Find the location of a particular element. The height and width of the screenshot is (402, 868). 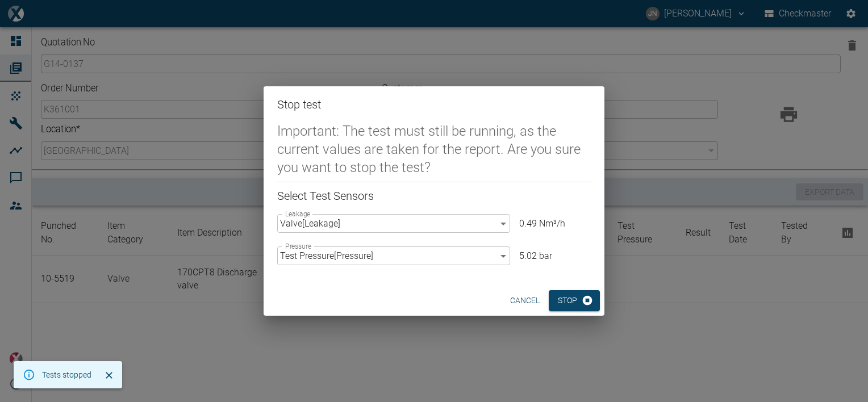

div: Tests stopped is located at coordinates (67, 375).